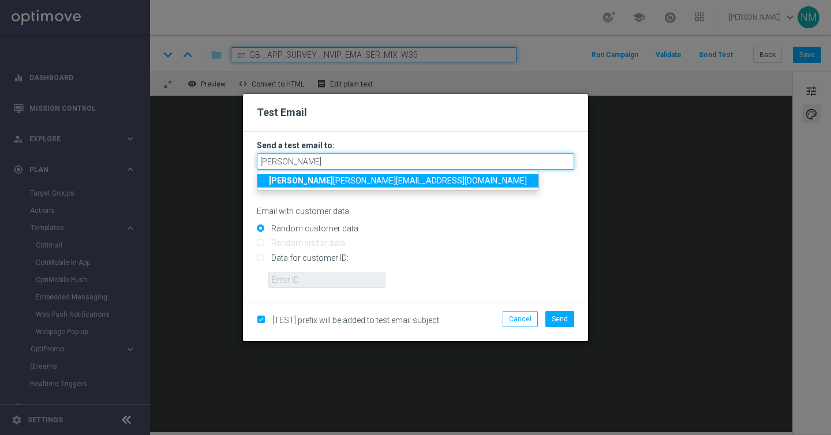 The image size is (831, 435). I want to click on h3: Send a test email to:, so click(416, 145).